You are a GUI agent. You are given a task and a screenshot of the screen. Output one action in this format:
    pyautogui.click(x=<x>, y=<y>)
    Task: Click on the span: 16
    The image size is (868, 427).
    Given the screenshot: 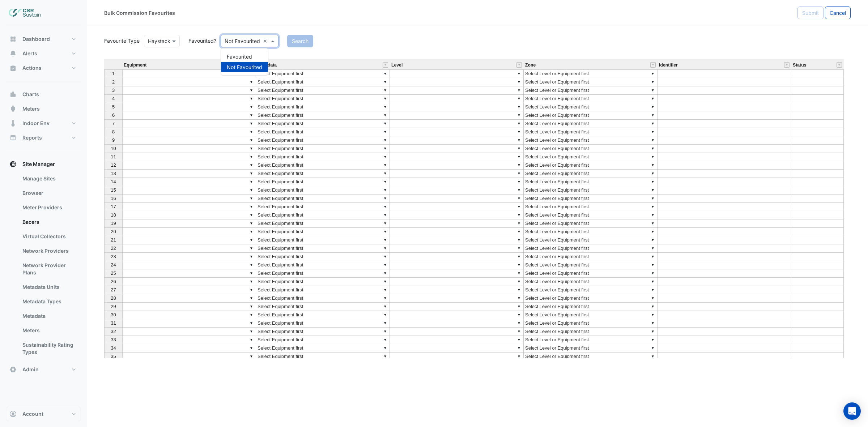 What is the action you would take?
    pyautogui.click(x=113, y=198)
    